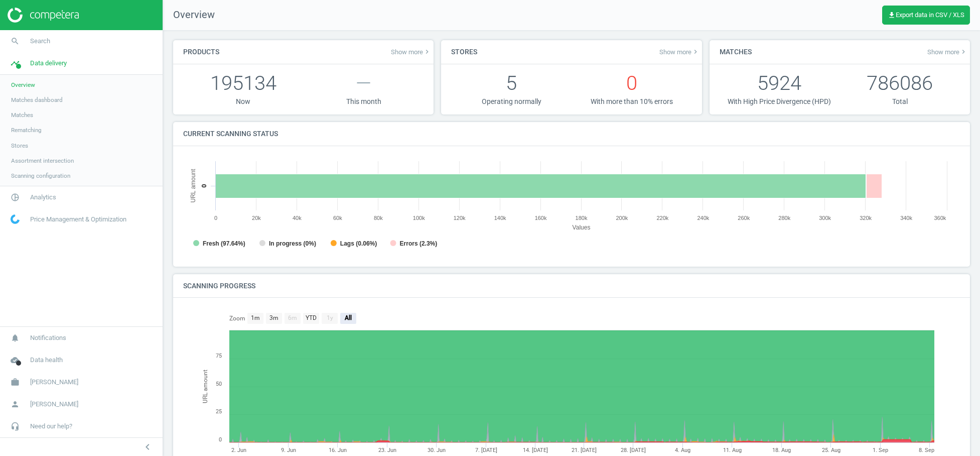 The image size is (980, 456). I want to click on text: 340k, so click(906, 218).